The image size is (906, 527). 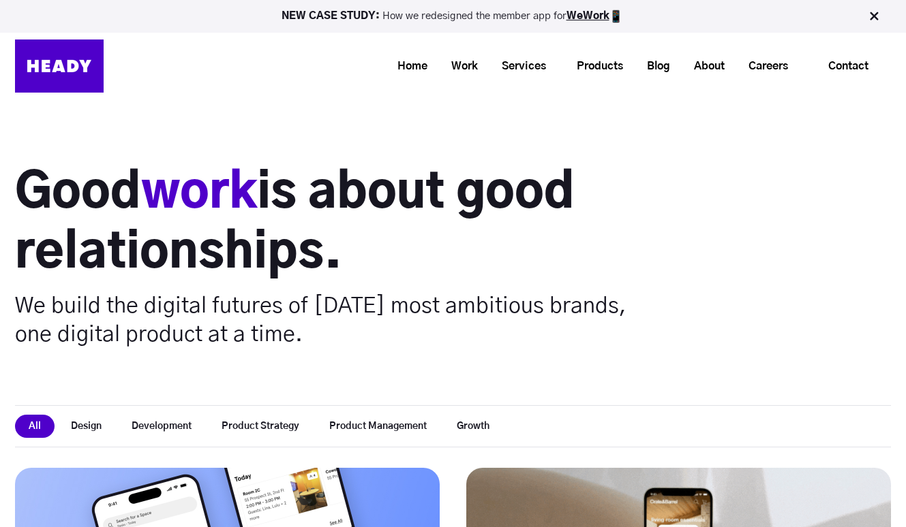 What do you see at coordinates (848, 66) in the screenshot?
I see `a: Contact` at bounding box center [848, 66].